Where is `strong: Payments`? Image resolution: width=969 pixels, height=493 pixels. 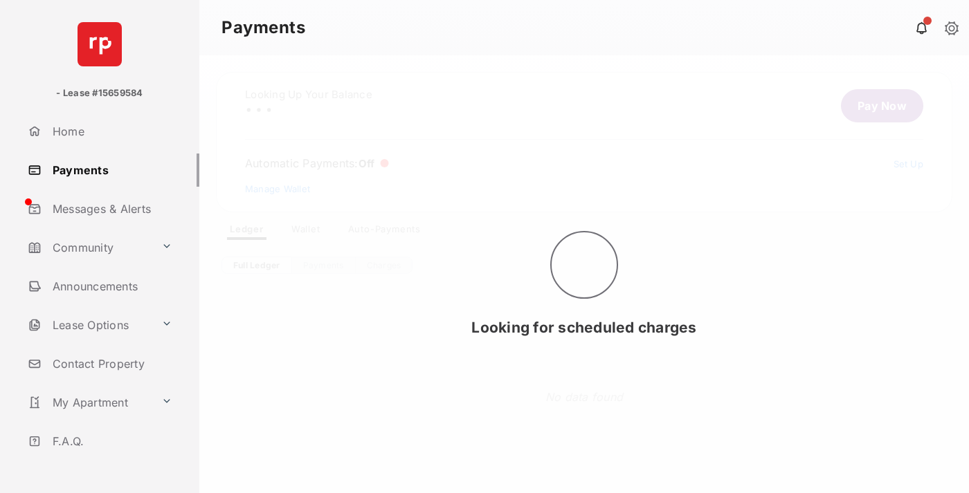 strong: Payments is located at coordinates (263, 28).